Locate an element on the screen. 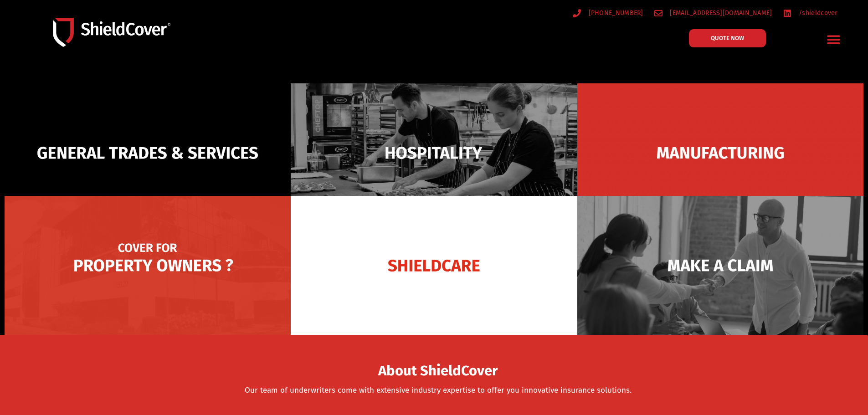 Image resolution: width=868 pixels, height=415 pixels. a: About ShieldCover is located at coordinates (438, 373).